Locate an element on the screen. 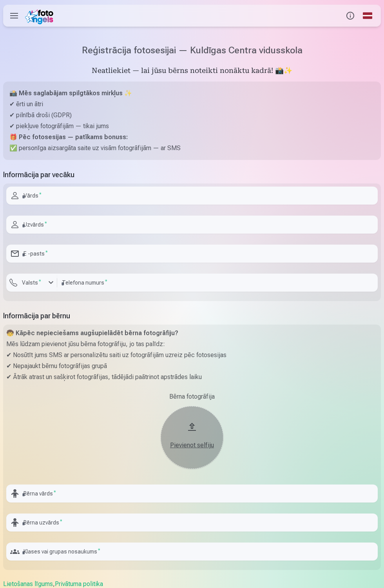 The height and width of the screenshot is (588, 384). p: ✔ Ātrāk atrast un sašķirot fotogrāfijas, tādējādi paātrinot apstrādes laiku is located at coordinates (192, 377).